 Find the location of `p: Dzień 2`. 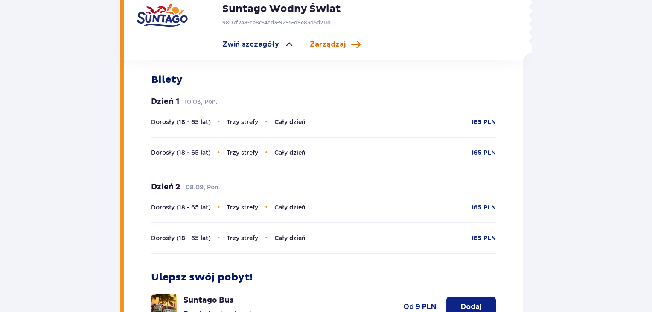

p: Dzień 2 is located at coordinates (166, 187).